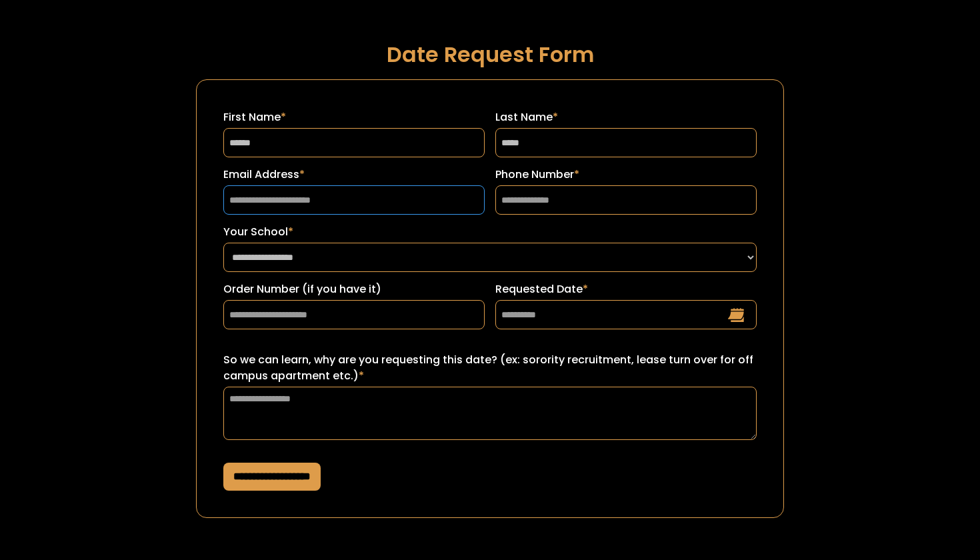 The image size is (980, 560). What do you see at coordinates (490, 54) in the screenshot?
I see `h1: Date Request Form` at bounding box center [490, 54].